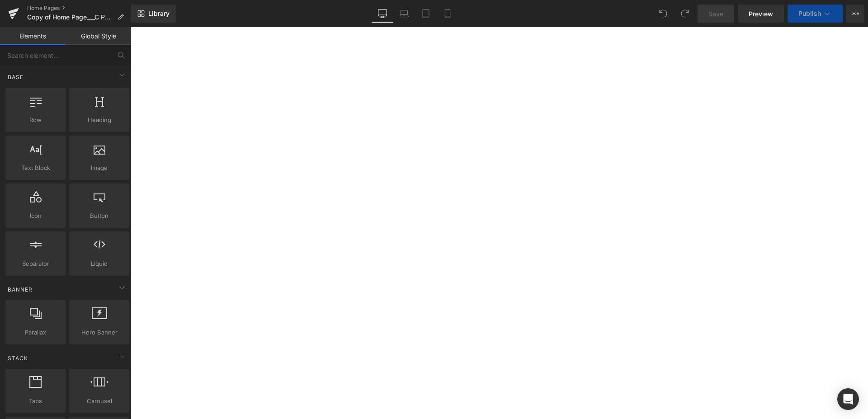 Image resolution: width=868 pixels, height=419 pixels. Describe the element at coordinates (153, 14) in the screenshot. I see `a: New Library` at that location.